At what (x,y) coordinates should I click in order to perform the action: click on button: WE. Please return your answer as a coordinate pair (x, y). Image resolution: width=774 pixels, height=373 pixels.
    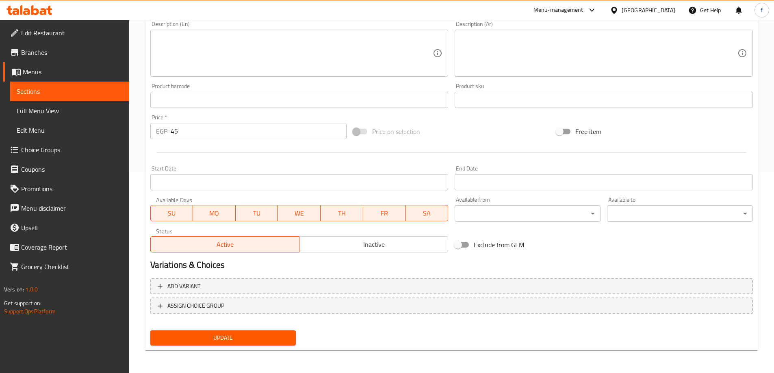
    Looking at the image, I should click on (299, 213).